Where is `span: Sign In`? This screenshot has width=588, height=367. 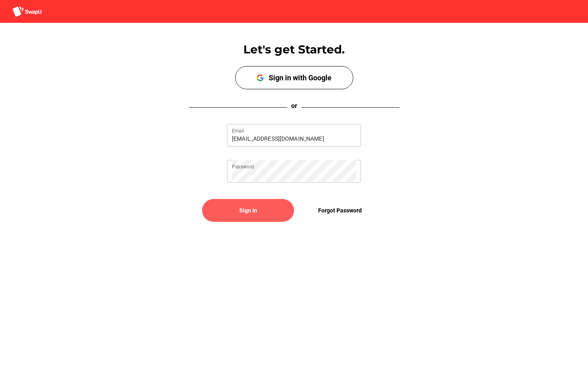
span: Sign In is located at coordinates (248, 210).